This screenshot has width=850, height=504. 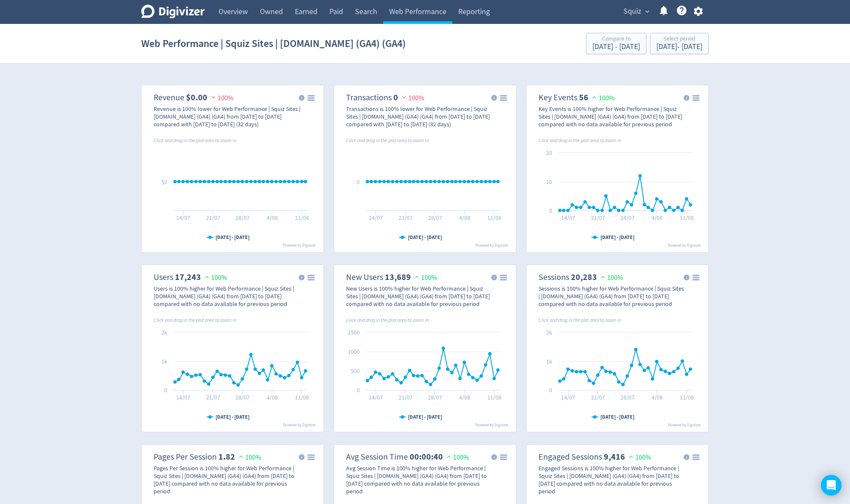 I want to click on dt: Users, so click(x=163, y=277).